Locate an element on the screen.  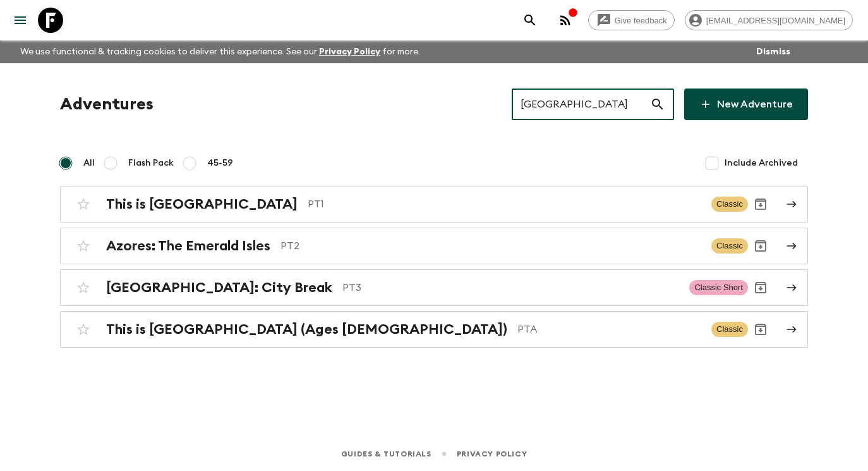
button: search adventures is located at coordinates (530, 20).